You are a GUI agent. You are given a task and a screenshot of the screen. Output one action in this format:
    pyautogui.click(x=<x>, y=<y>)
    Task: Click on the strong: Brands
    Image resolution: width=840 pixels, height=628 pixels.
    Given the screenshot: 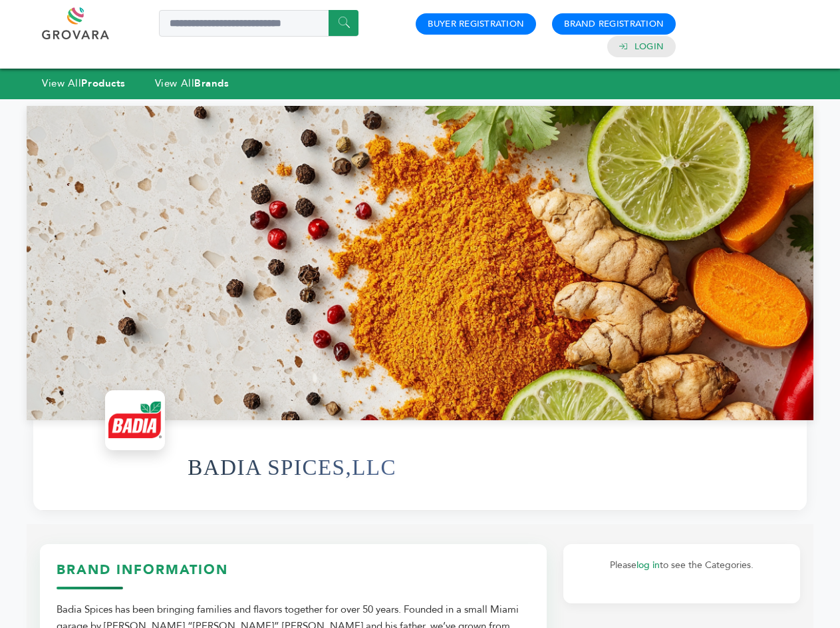 What is the action you would take?
    pyautogui.click(x=211, y=83)
    